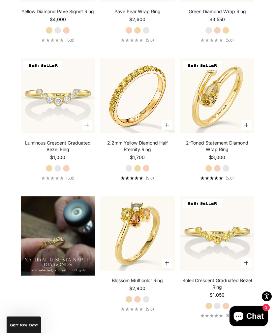  What do you see at coordinates (217, 19) in the screenshot?
I see `sale-price: $3,550` at bounding box center [217, 19].